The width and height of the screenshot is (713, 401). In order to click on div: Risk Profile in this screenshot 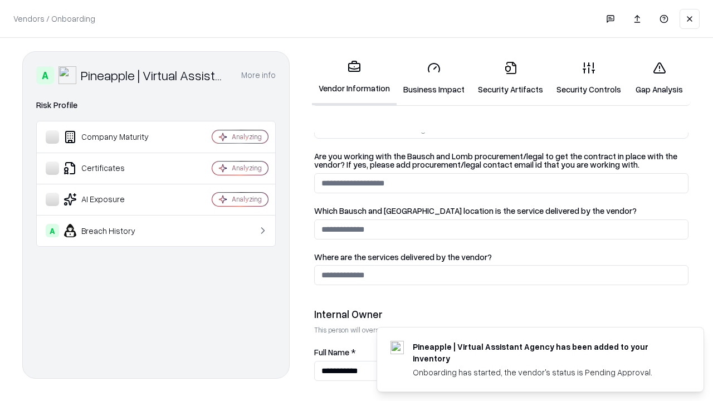, I will do `click(156, 105)`.